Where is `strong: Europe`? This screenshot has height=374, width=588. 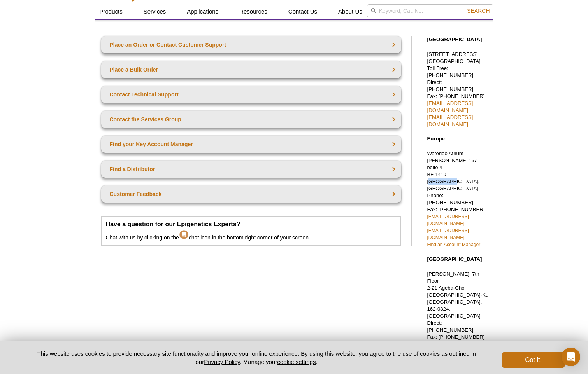
strong: Europe is located at coordinates (436, 139).